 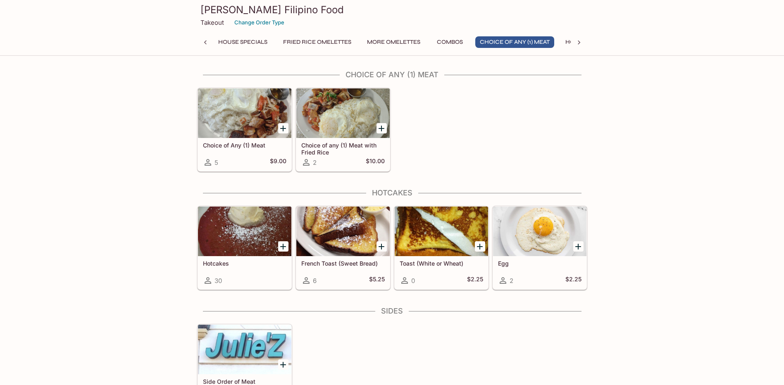 What do you see at coordinates (442, 232) in the screenshot?
I see `div: Toast (White or Wheat)` at bounding box center [442, 232].